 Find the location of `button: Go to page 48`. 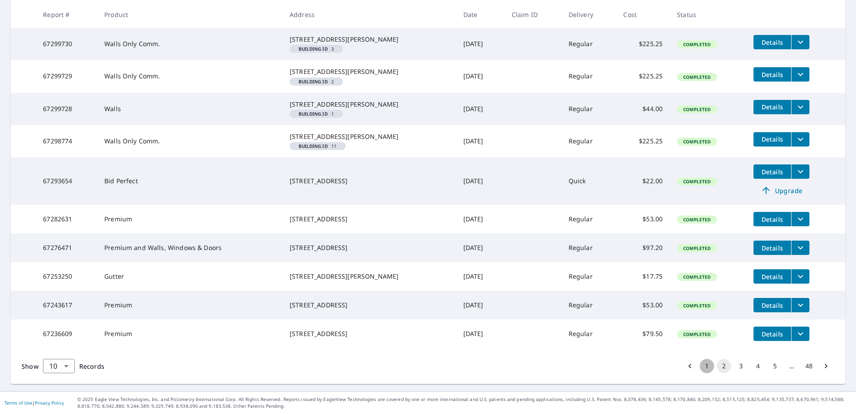

button: Go to page 48 is located at coordinates (809, 366).